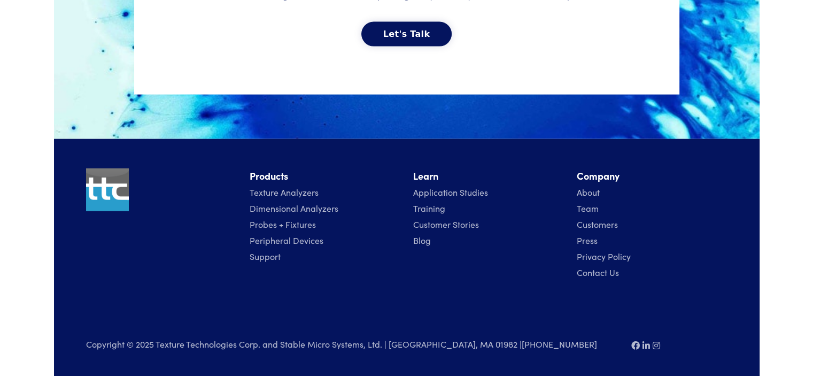  Describe the element at coordinates (283, 224) in the screenshot. I see `a: Probes + Fixtures` at that location.